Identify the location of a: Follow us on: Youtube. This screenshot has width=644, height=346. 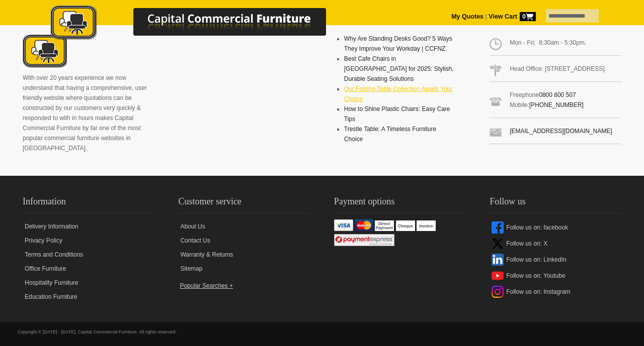
(556, 276).